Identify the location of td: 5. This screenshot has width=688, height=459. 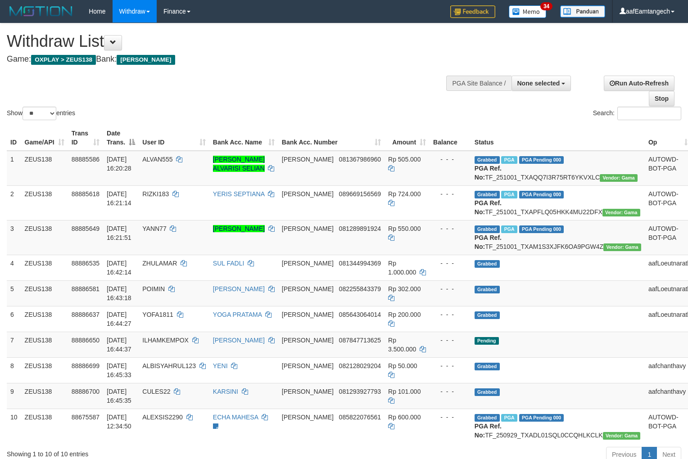
(14, 293).